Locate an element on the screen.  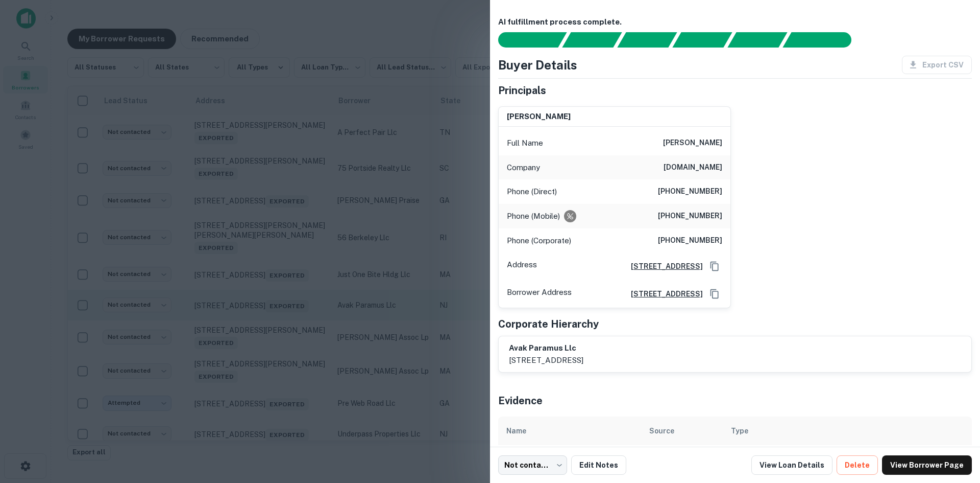
div: Requests to not be contacted at this number is located at coordinates (570, 216).